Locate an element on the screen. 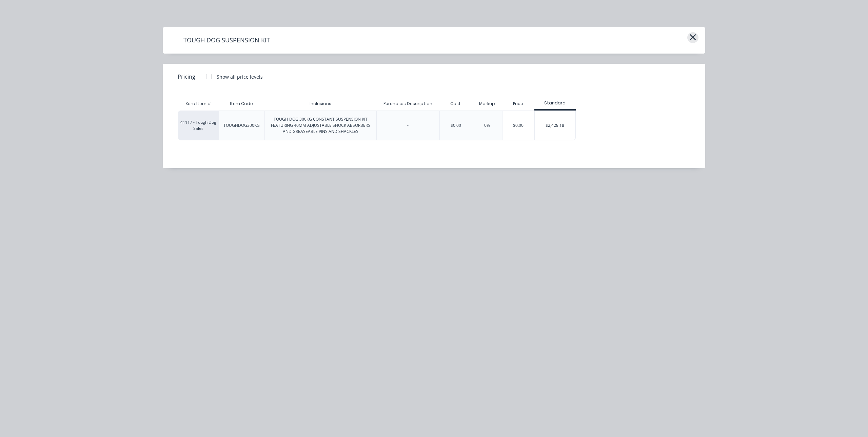 This screenshot has width=868, height=437. div: 0% is located at coordinates (487, 125).